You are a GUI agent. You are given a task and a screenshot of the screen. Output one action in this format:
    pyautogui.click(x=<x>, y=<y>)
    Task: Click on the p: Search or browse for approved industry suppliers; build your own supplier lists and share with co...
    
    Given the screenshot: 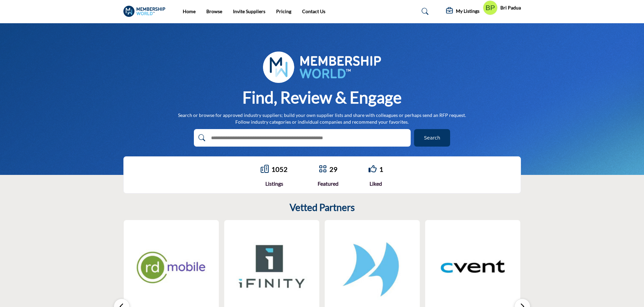 What is the action you would take?
    pyautogui.click(x=322, y=119)
    